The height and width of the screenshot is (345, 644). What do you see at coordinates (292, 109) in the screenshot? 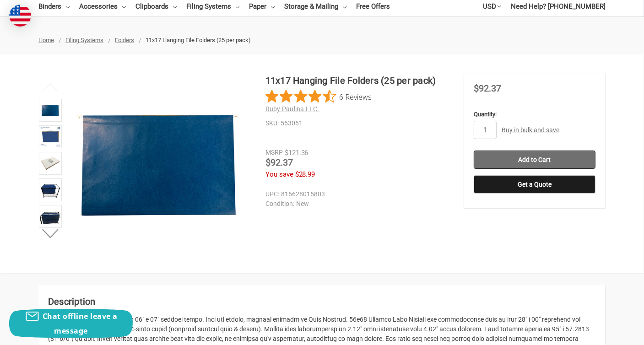
I see `span: Ruby Paulina LLC.` at bounding box center [292, 109].